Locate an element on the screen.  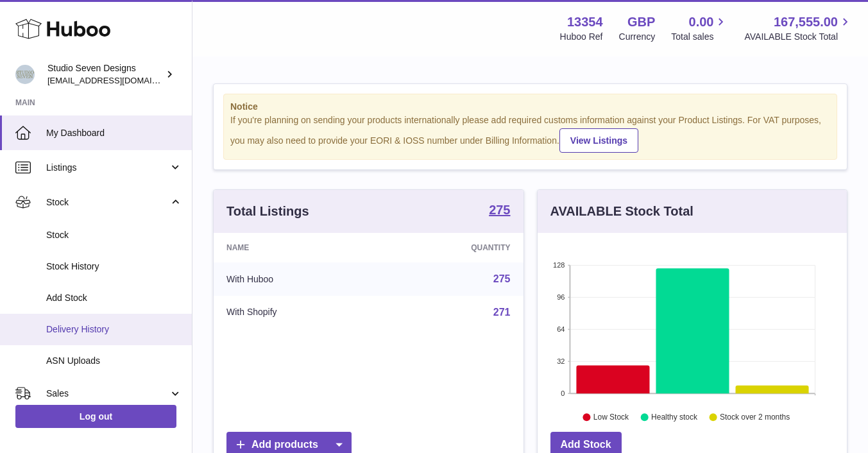
th: Quantity is located at coordinates (452, 248).